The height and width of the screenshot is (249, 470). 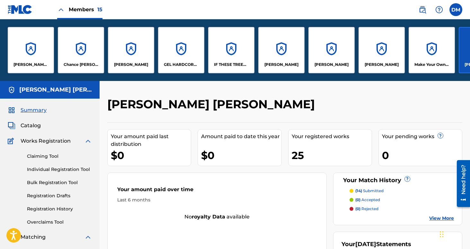 I want to click on p: Chance Patrick Williams, so click(x=81, y=65).